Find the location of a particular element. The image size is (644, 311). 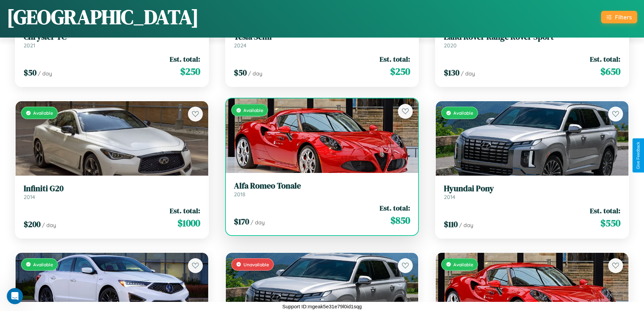

span: 2024 is located at coordinates (240, 45).